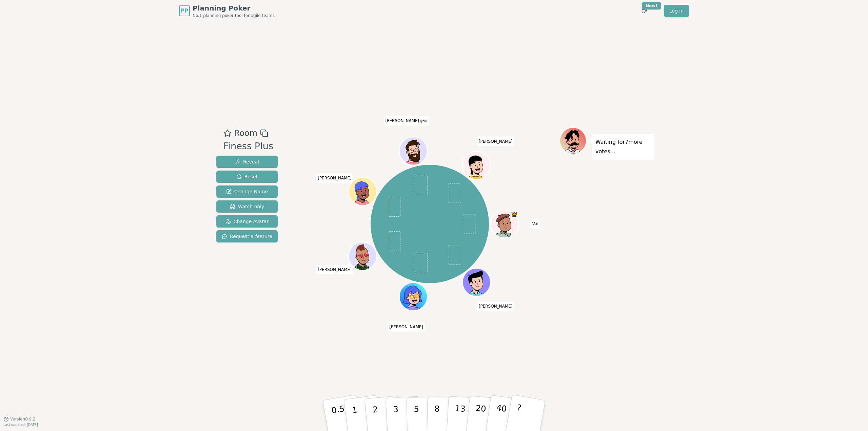 This screenshot has width=868, height=431. What do you see at coordinates (247, 177) in the screenshot?
I see `button: Reset` at bounding box center [247, 177].